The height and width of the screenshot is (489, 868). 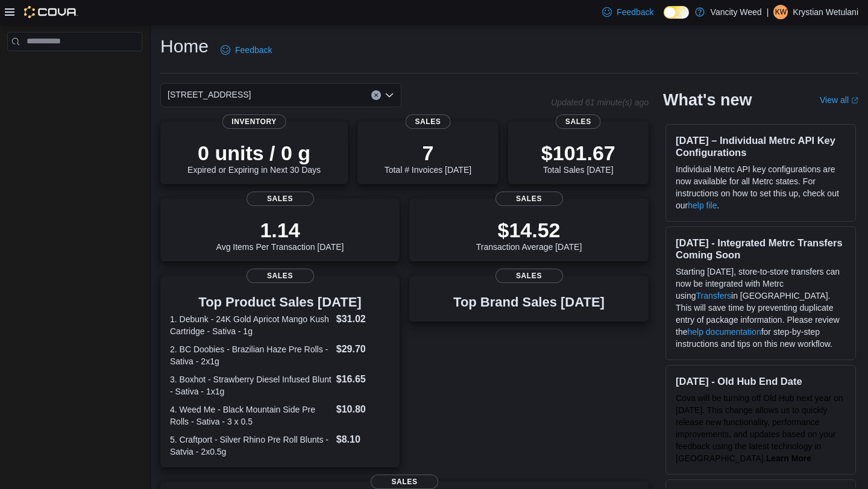 I want to click on dt: 1. Debunk - 24K Gold Apricot Mango Kush Cartridge - Sativa - 1g, so click(x=251, y=325).